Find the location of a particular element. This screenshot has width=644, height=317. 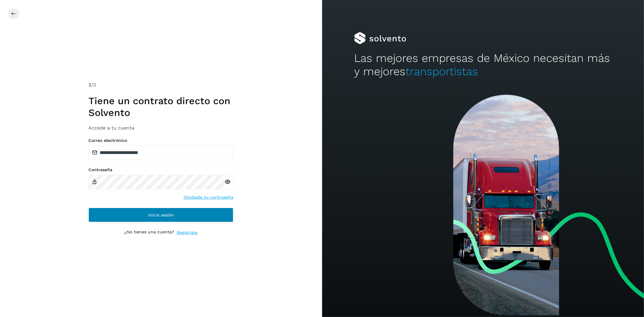

label: Contraseña is located at coordinates (161, 170).